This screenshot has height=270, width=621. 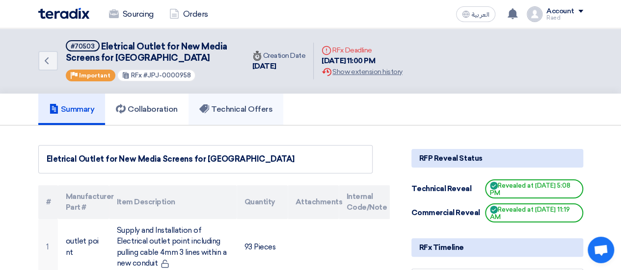 What do you see at coordinates (235, 109) in the screenshot?
I see `h5: Technical Offers` at bounding box center [235, 109].